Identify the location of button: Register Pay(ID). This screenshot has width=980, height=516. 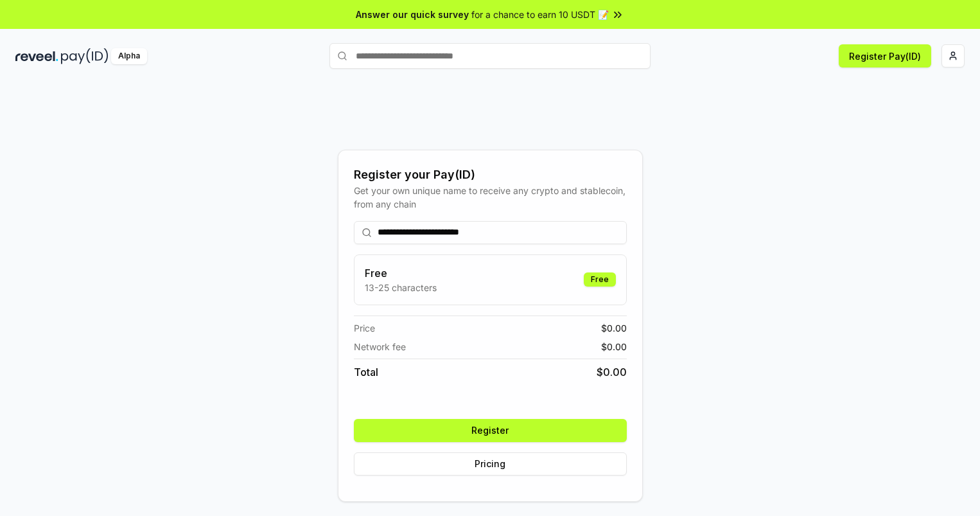
(884, 56).